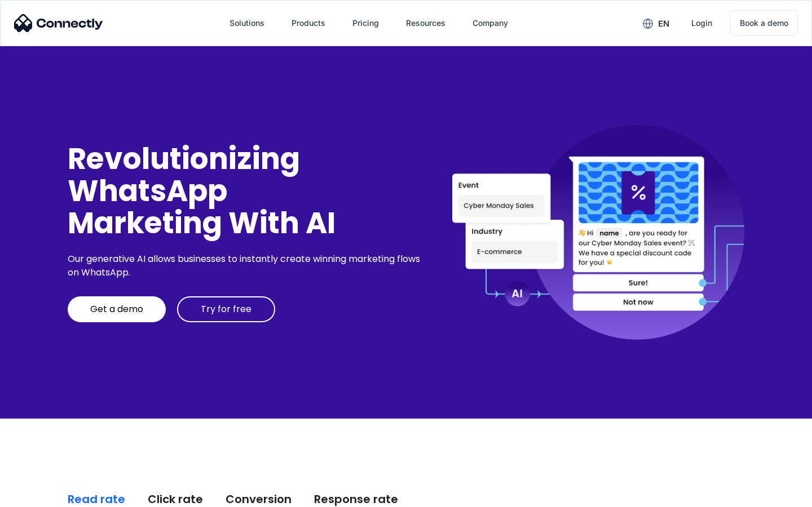 Image resolution: width=812 pixels, height=507 pixels. What do you see at coordinates (701, 23) in the screenshot?
I see `a: Login` at bounding box center [701, 23].